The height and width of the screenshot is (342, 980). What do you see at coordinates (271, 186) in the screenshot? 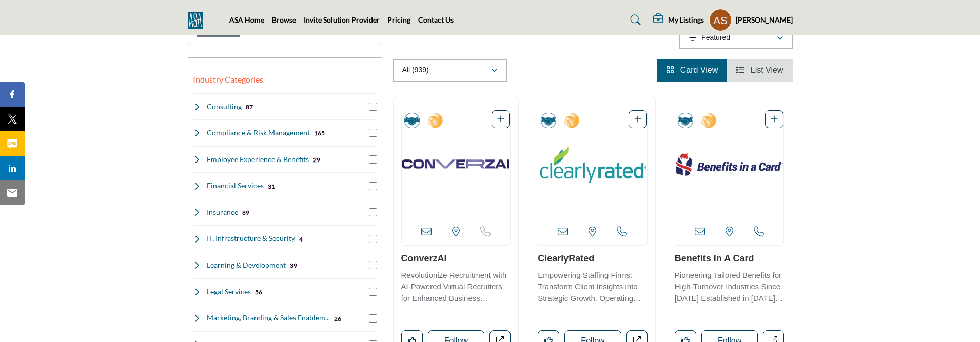
I see `div: 31 Results For Financial Services` at bounding box center [271, 186].